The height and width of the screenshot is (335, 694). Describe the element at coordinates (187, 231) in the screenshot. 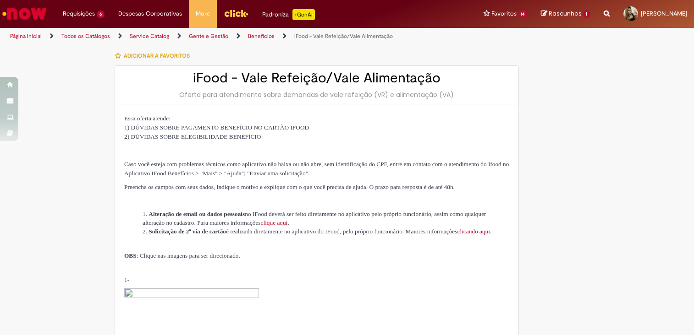

I see `strong: Solicitação de 2ª via de cartão` at that location.